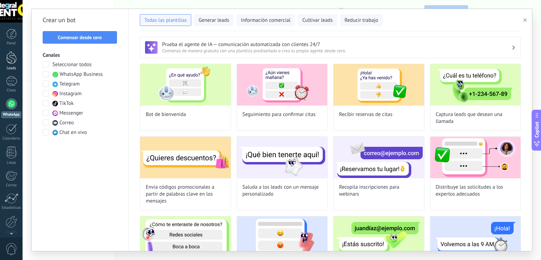 This screenshot has height=260, width=541. What do you see at coordinates (336, 44) in the screenshot?
I see `h3: Prueba el agente de IA — comunicación automatizada con clientes 24/7` at bounding box center [336, 44].